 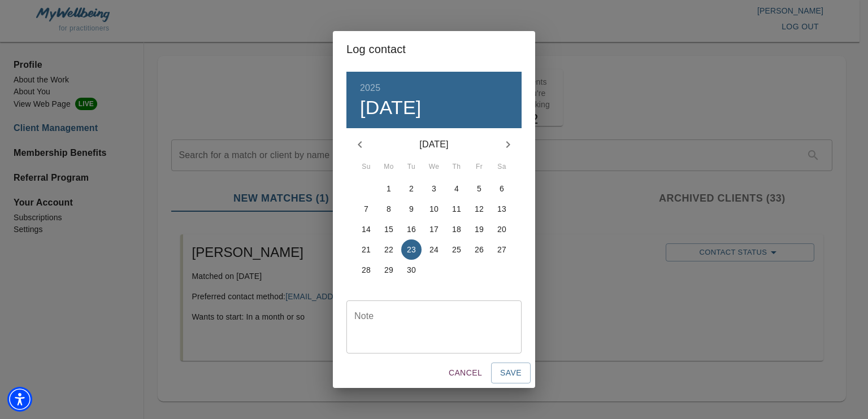 I want to click on button: 9, so click(x=411, y=209).